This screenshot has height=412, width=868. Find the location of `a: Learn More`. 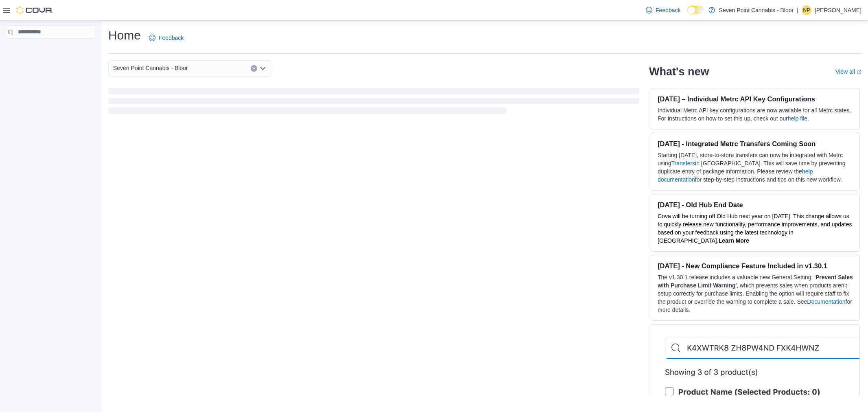

a: Learn More is located at coordinates (734, 241).